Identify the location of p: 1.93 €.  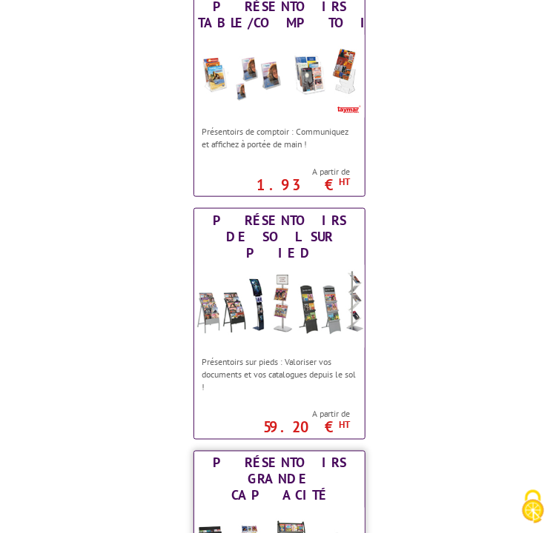
(272, 185).